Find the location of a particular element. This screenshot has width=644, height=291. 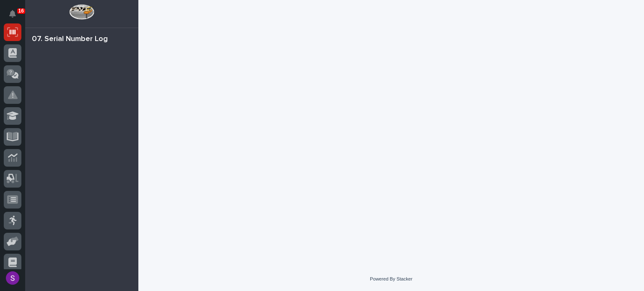

div: 07. Serial Number Log is located at coordinates (69, 40).